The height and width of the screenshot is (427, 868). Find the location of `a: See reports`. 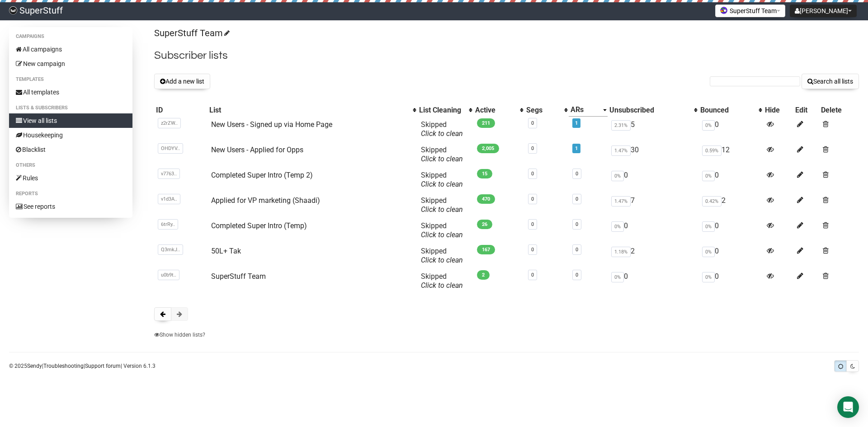

a: See reports is located at coordinates (71, 207).